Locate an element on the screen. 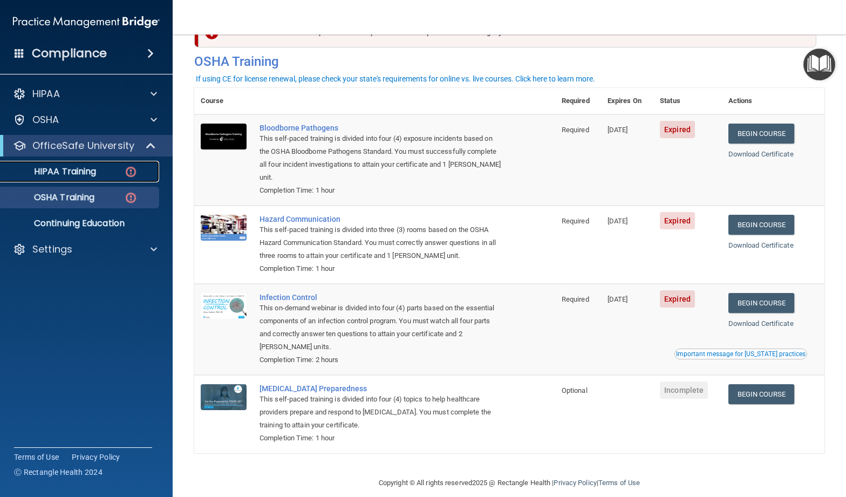  a: OfficeSafe University is located at coordinates (85, 146).